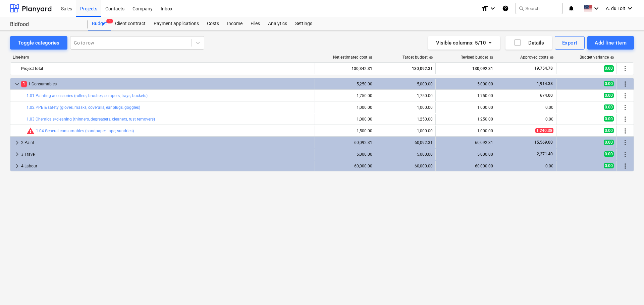  Describe the element at coordinates (418, 57) in the screenshot. I see `div: Target budget` at that location.